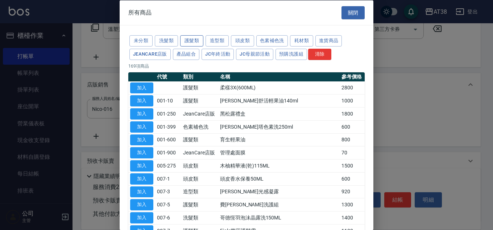  Describe the element at coordinates (200, 192) in the screenshot. I see `td: 造型類` at that location.